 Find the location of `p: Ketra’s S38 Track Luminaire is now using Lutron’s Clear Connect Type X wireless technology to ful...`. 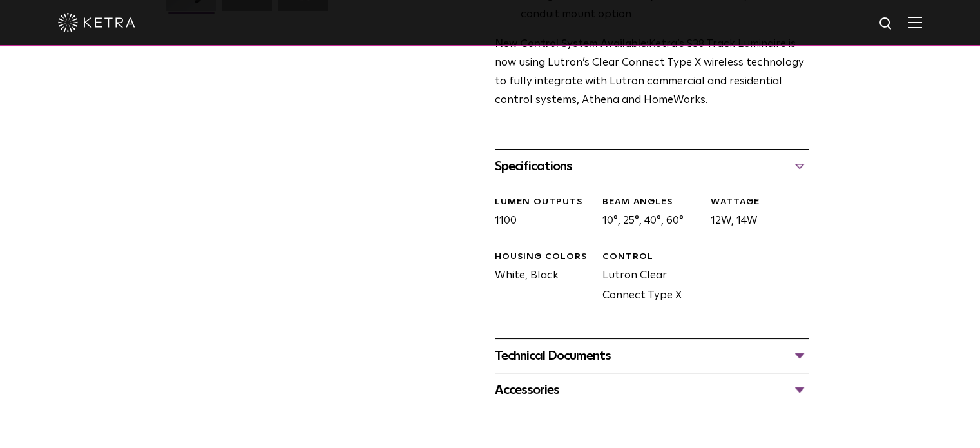

p: Ketra’s S38 Track Luminaire is now using Lutron’s Clear Connect Type X wireless technology to ful... is located at coordinates (651, 73).